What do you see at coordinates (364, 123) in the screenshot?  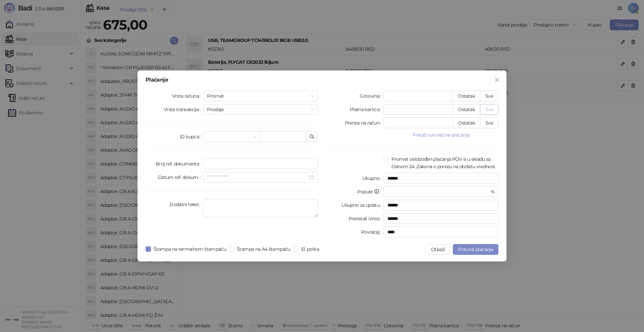 I see `label: Prenos na račun` at bounding box center [364, 123].